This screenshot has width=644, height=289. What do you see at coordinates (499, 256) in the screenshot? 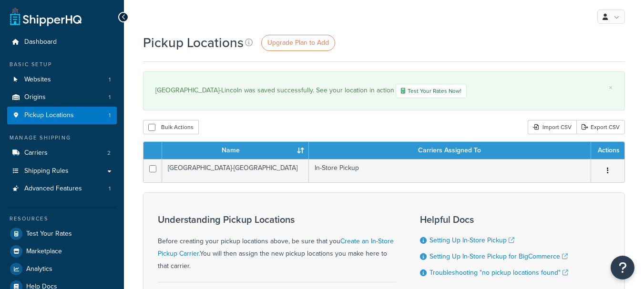
I see `a: Setting Up In-Store Pickup for BigCommerce` at bounding box center [499, 256].